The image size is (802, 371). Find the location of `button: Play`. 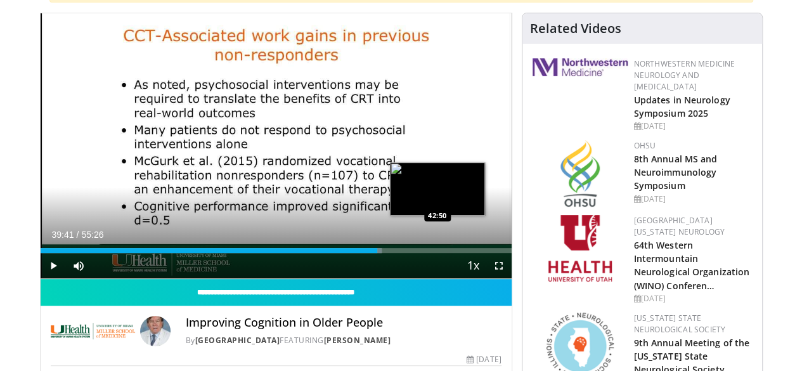

button: Play is located at coordinates (53, 266).